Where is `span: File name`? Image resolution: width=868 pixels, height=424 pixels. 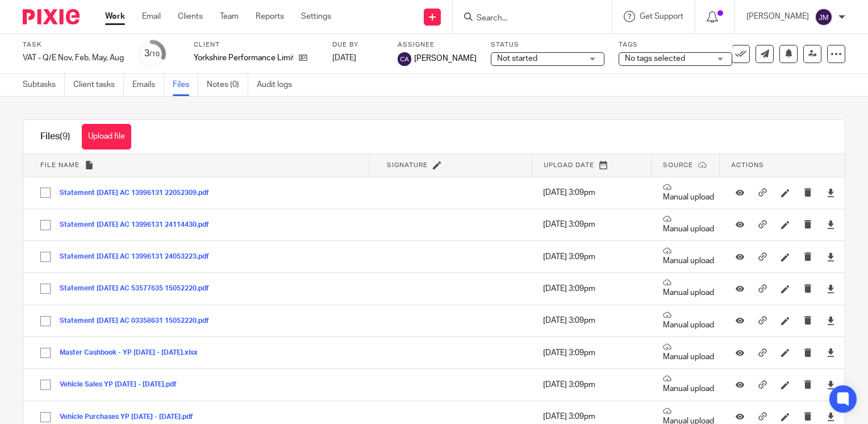 span: File name is located at coordinates (60, 165).